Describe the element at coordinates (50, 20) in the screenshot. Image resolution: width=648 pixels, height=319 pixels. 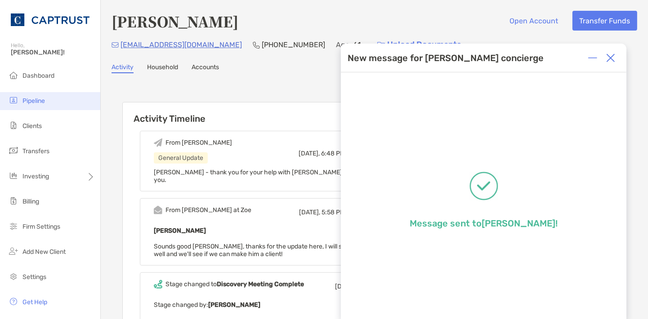
I see `img: CAPTRUST Logo` at that location.